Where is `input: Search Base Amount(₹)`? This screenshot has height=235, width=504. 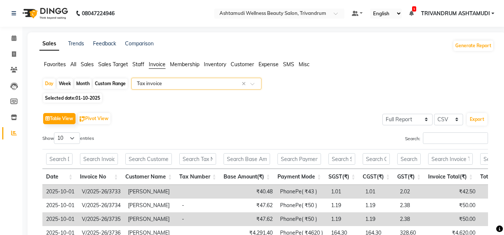 input: Search Base Amount(₹) is located at coordinates (247, 159).